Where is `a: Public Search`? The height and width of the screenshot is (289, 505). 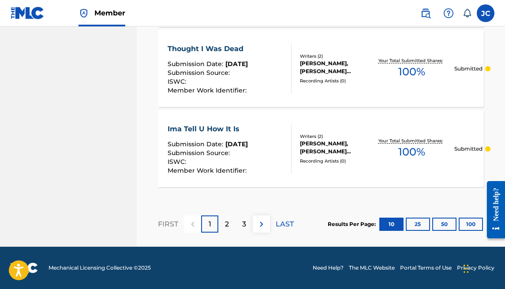
a: Public Search is located at coordinates (426, 13).